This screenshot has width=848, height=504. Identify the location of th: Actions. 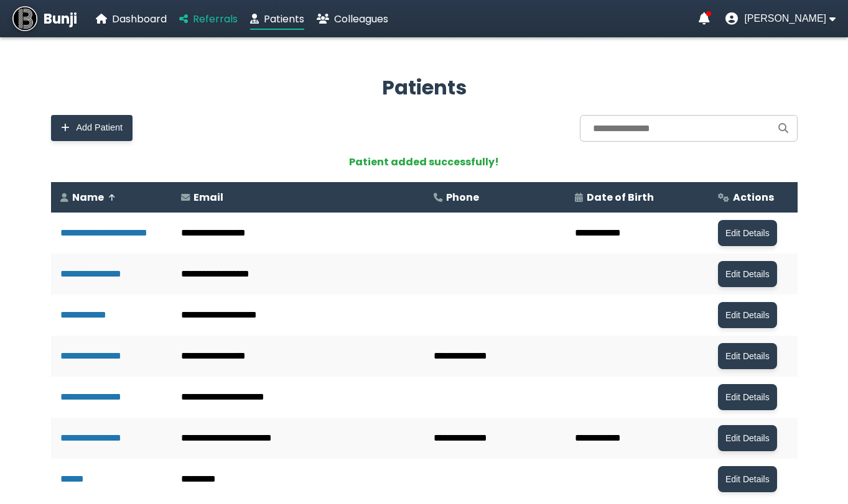
(753, 197).